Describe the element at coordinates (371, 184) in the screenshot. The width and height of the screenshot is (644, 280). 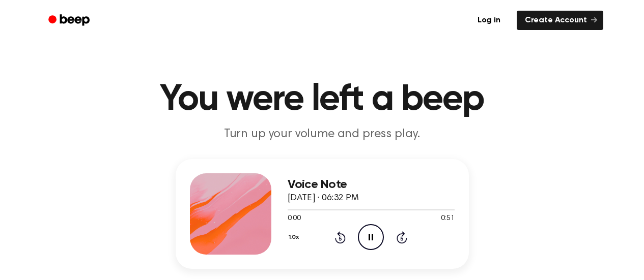
I see `h3: Voice Note` at that location.